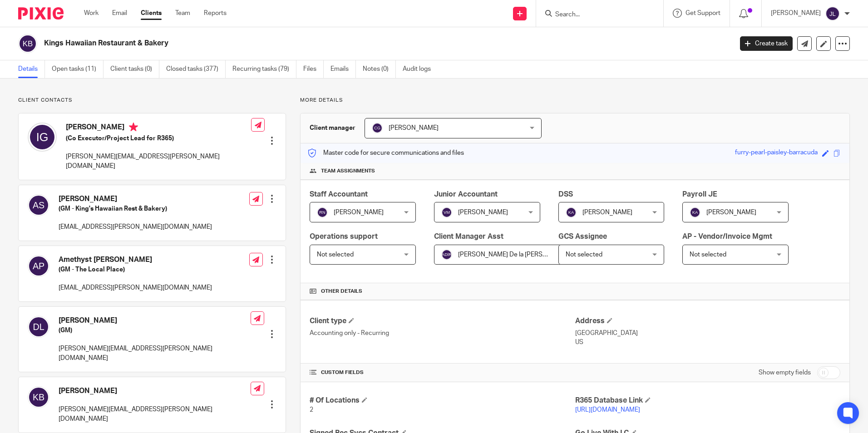 The height and width of the screenshot is (433, 868). I want to click on p: Master code for secure communications and files, so click(385, 153).